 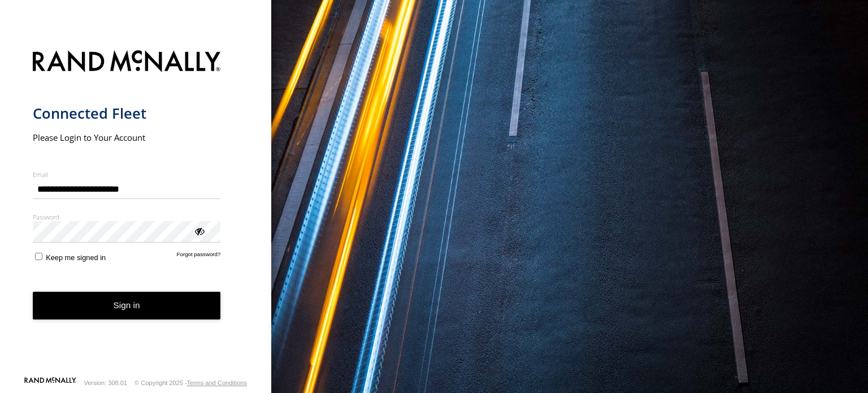 I want to click on a: Terms and Conditions, so click(x=217, y=383).